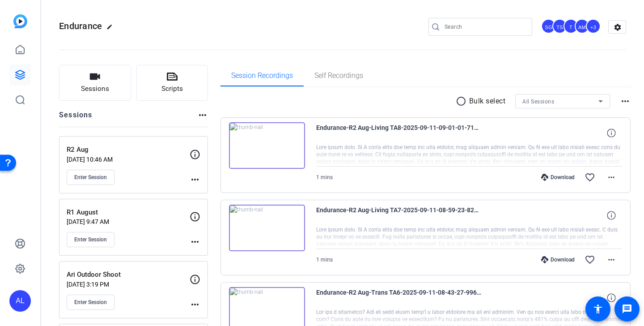  I want to click on div: T, so click(570, 26).